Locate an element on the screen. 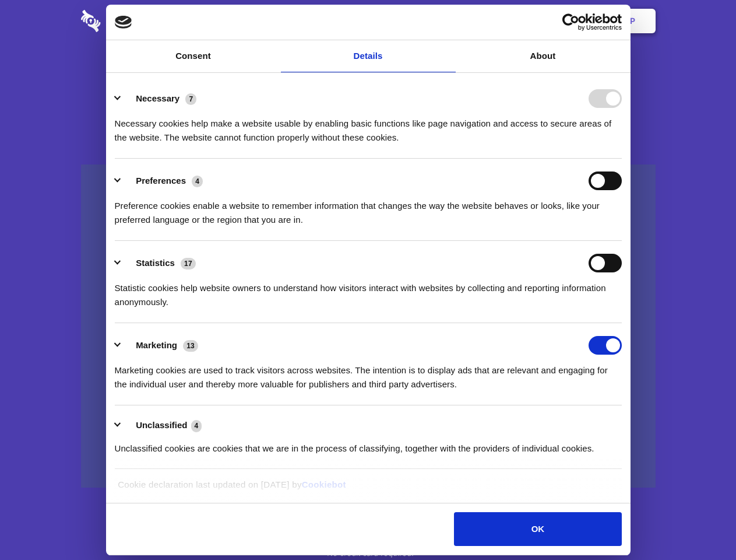  a: Usercentrics Cookiebot - opens in a new window is located at coordinates (570, 22).